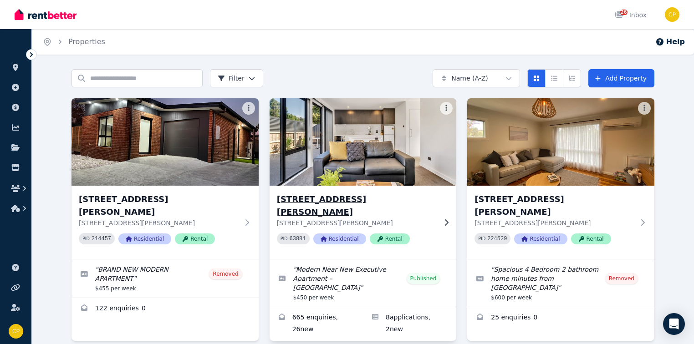  Describe the element at coordinates (165, 309) in the screenshot. I see `a: Enquiries for 1/674 West Tamar Hwy, Legana` at that location.